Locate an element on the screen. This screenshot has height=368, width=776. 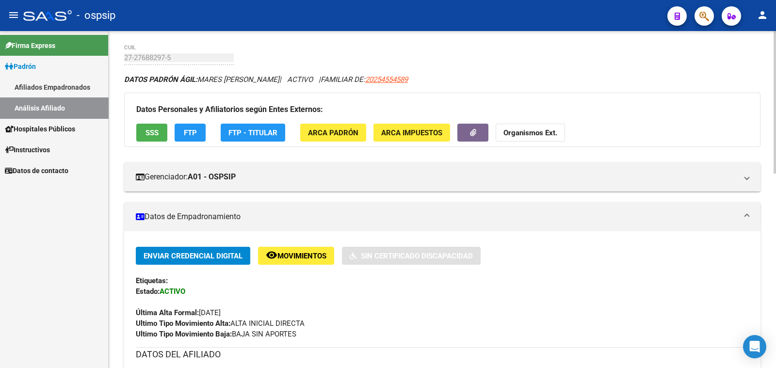
h3: DATOS DEL AFILIADO is located at coordinates (443, 355).